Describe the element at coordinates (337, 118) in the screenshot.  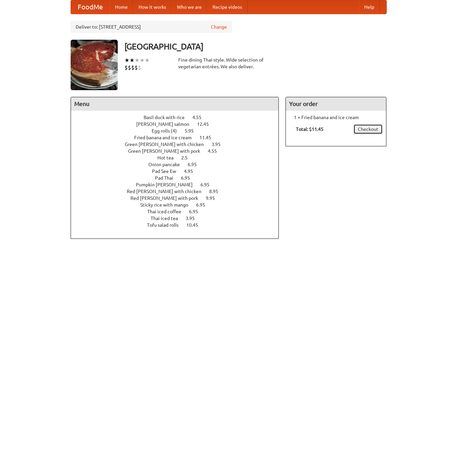
I see `li: 1 × Fried banana and ice cream` at that location.